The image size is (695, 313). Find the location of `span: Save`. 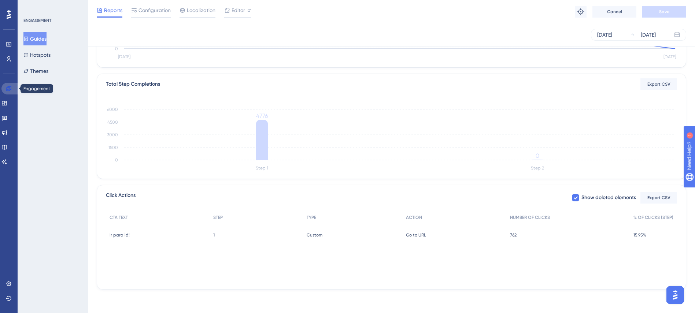

span: Save is located at coordinates (664, 12).